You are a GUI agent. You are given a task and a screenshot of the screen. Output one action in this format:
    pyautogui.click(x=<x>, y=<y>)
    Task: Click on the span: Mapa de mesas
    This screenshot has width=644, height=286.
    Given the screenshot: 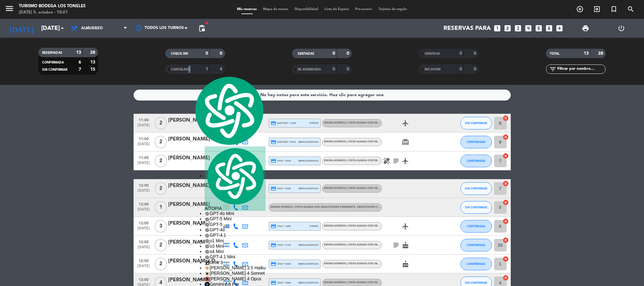 What is the action you would take?
    pyautogui.click(x=275, y=9)
    